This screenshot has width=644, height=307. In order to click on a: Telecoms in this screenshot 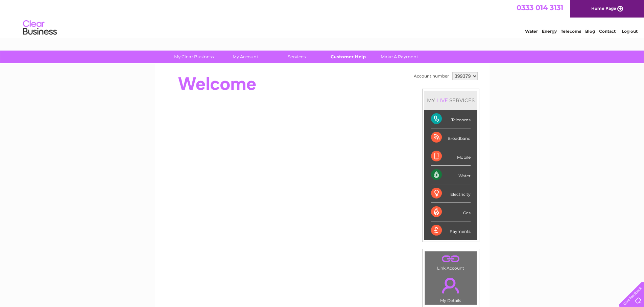, I will do `click(570, 31)`.